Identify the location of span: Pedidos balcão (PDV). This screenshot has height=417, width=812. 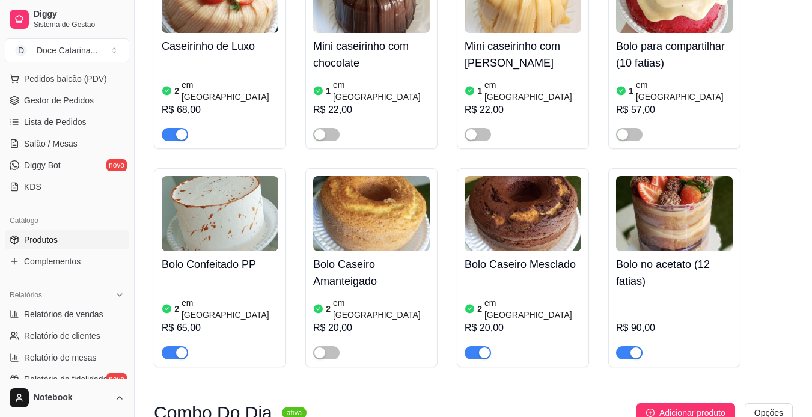
(66, 79).